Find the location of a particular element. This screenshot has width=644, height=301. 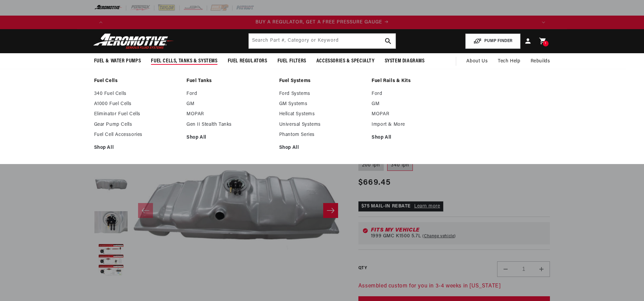

a: Change vehicle is located at coordinates (439, 236).